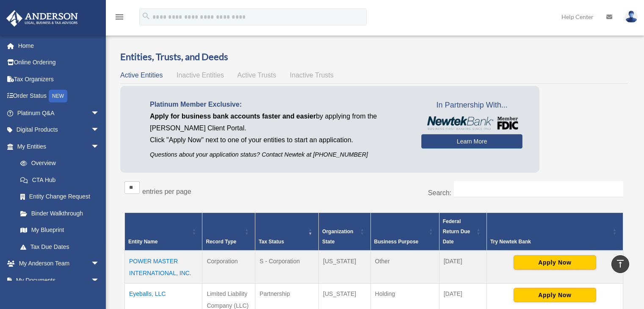 The height and width of the screenshot is (309, 644). Describe the element at coordinates (163, 267) in the screenshot. I see `td: POWER MASTER INTERNATIONAL, INC.` at that location.